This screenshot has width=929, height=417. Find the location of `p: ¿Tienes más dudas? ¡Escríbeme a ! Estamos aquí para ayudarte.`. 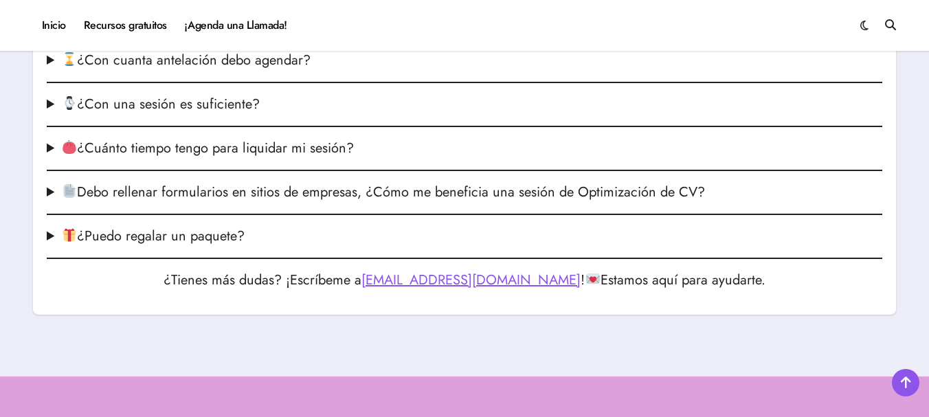

p: ¿Tienes más dudas? ¡Escríbeme a ! Estamos aquí para ayudarte. is located at coordinates (464, 280).